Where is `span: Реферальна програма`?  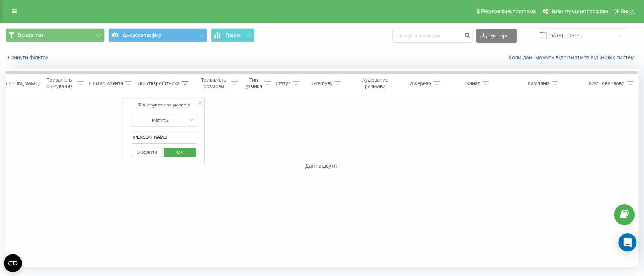
span: Реферальна програма is located at coordinates (508, 11).